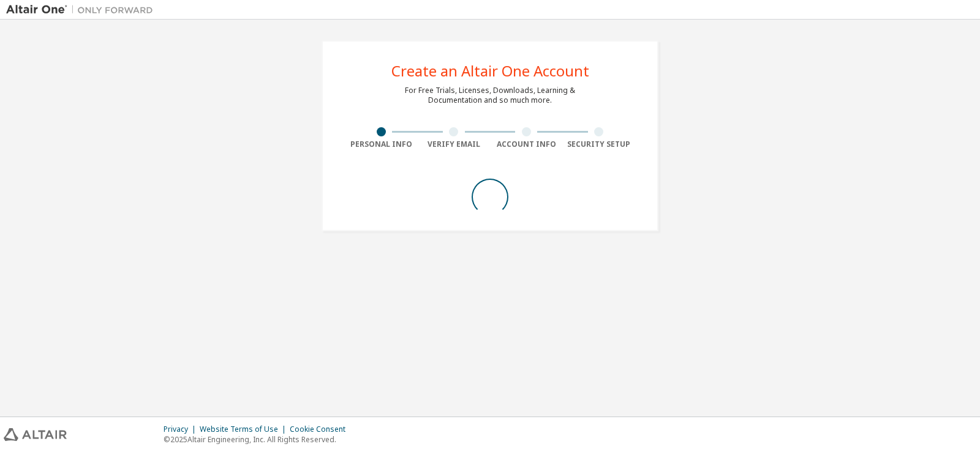 The width and height of the screenshot is (980, 452). What do you see at coordinates (599, 145) in the screenshot?
I see `div: Security Setup` at bounding box center [599, 145].